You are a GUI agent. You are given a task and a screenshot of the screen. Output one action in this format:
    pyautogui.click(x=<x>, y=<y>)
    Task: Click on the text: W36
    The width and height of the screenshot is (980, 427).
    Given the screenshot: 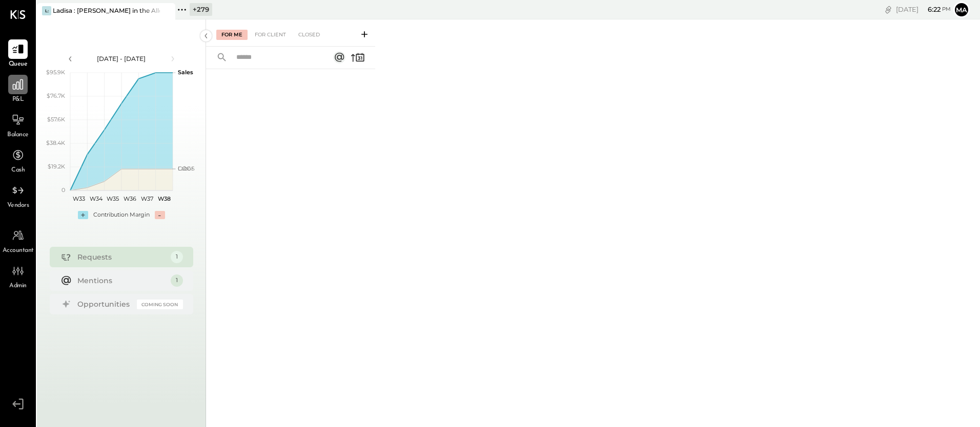 What is the action you would take?
    pyautogui.click(x=130, y=199)
    